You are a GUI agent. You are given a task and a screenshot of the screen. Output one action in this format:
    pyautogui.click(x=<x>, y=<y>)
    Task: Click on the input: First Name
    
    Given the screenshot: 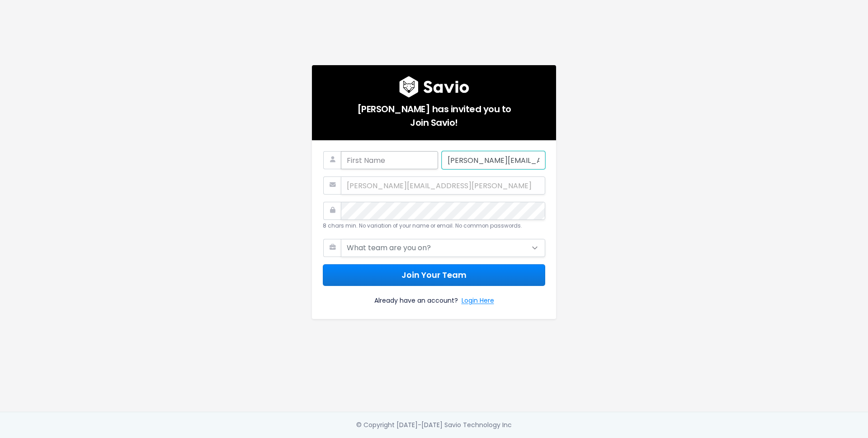 What is the action you would take?
    pyautogui.click(x=389, y=160)
    